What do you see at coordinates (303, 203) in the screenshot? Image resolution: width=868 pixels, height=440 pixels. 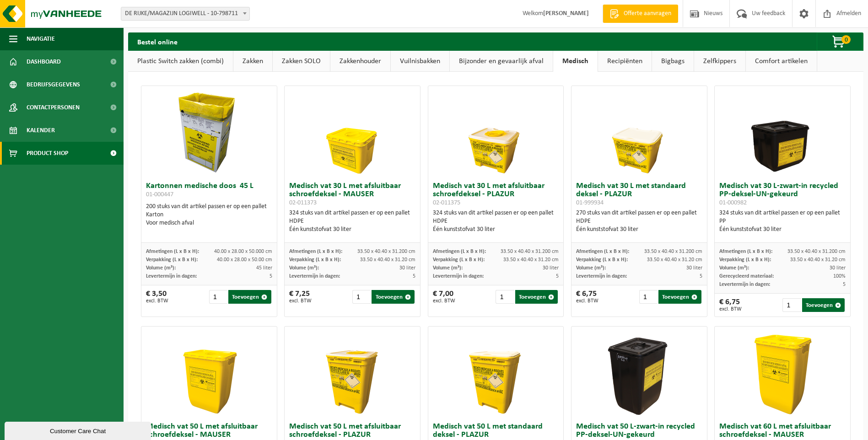 I see `span: 02-011373` at bounding box center [303, 203].